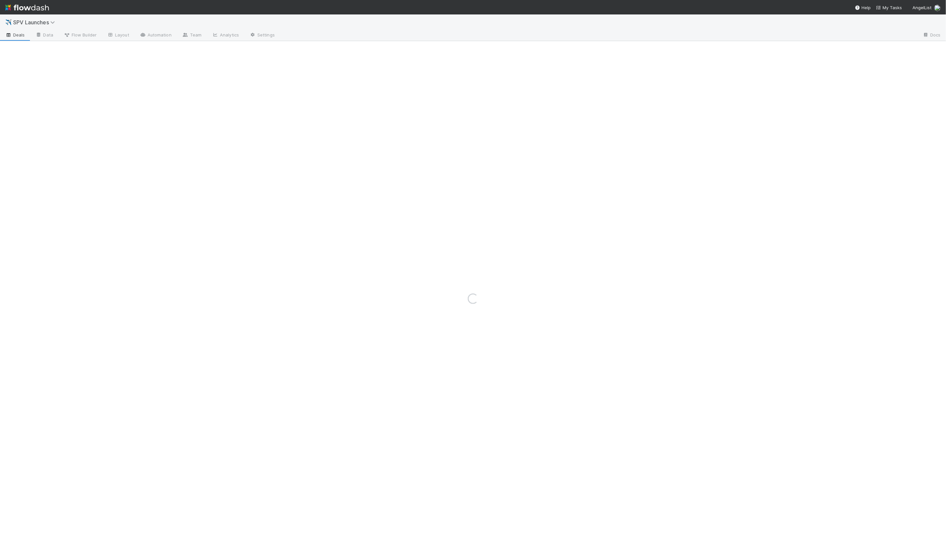 This screenshot has width=946, height=556. Describe the element at coordinates (27, 8) in the screenshot. I see `img: logo-inverted-e16ddd16eac7371096b0.svg` at that location.